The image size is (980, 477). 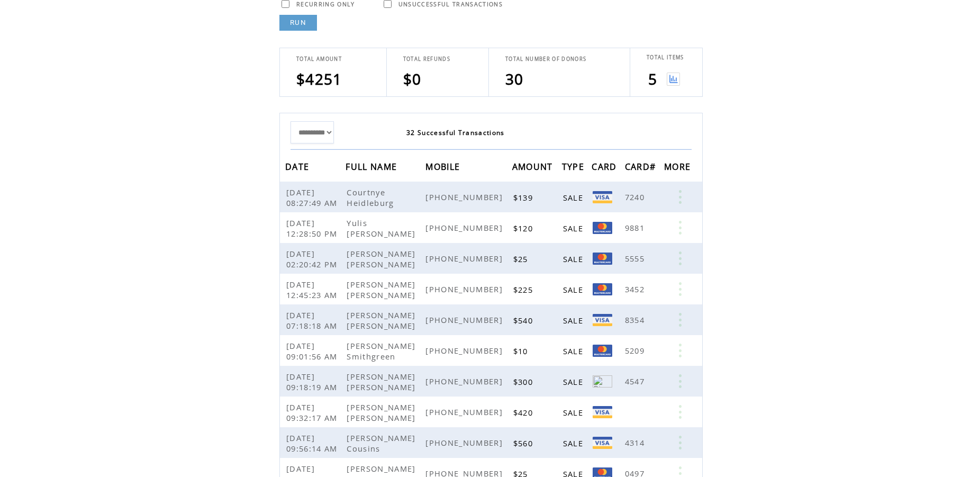 I want to click on span: 5209, so click(x=636, y=350).